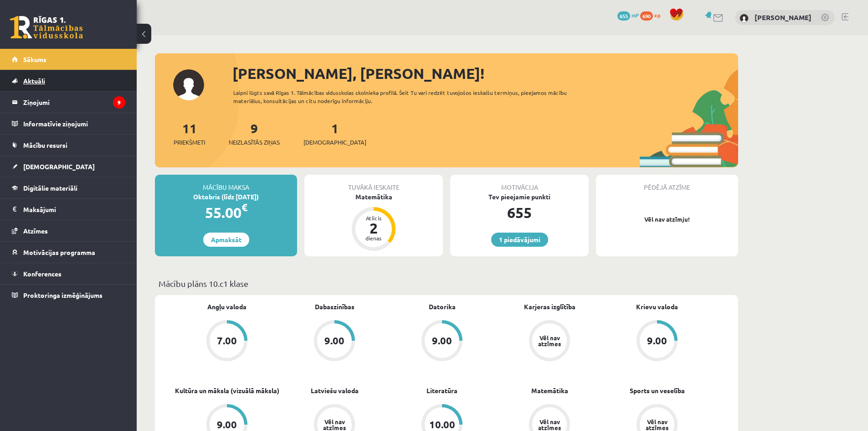 The height and width of the screenshot is (431, 868). Describe the element at coordinates (549, 307) in the screenshot. I see `a: Karjeras izglītība` at that location.